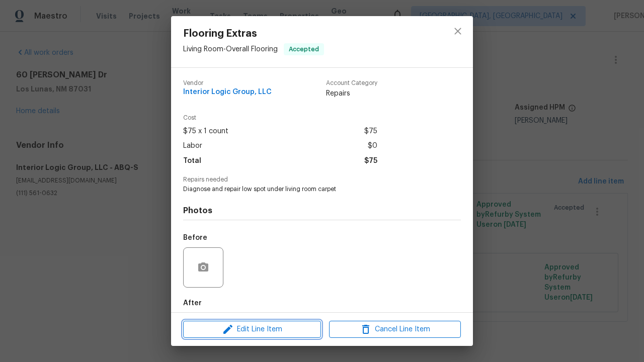 The height and width of the screenshot is (362, 644). What do you see at coordinates (193, 146) in the screenshot?
I see `span: Labor` at bounding box center [193, 146].